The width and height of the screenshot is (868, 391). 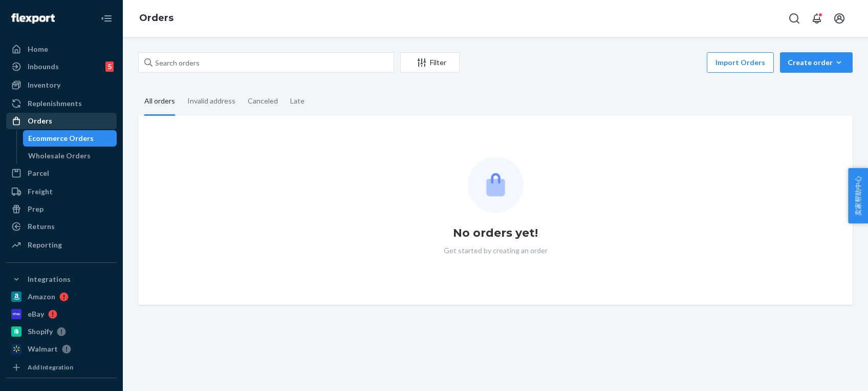 What do you see at coordinates (49, 279) in the screenshot?
I see `div: Integrations` at bounding box center [49, 279].